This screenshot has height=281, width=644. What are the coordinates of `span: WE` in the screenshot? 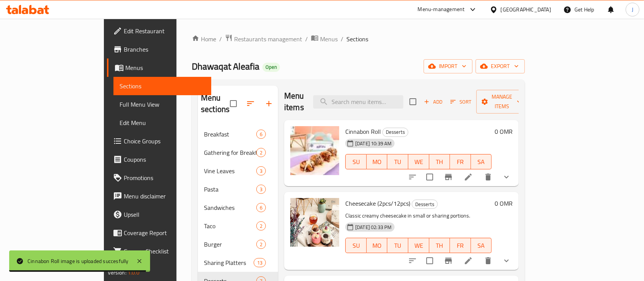 It's located at (419, 161).